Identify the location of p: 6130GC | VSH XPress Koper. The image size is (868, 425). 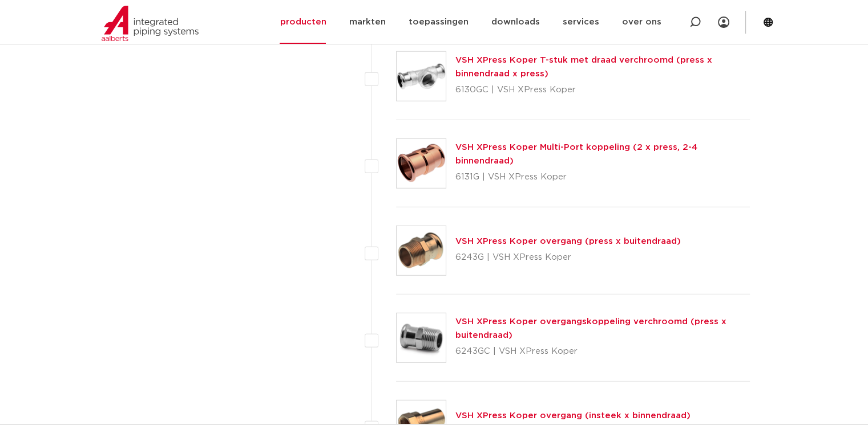
(602, 90).